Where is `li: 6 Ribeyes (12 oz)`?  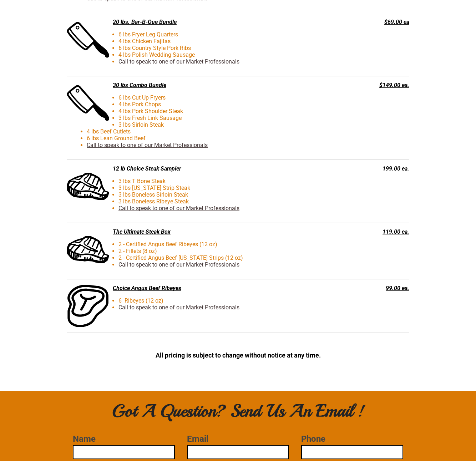
li: 6 Ribeyes (12 oz) is located at coordinates (215, 300).